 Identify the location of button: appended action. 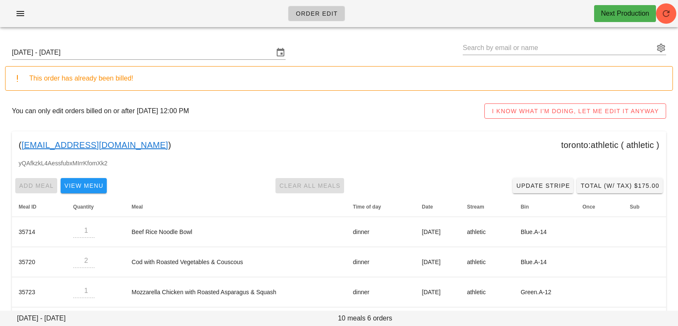
(661, 48).